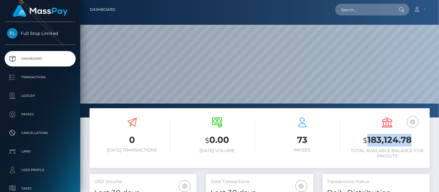 Image resolution: width=439 pixels, height=192 pixels. What do you see at coordinates (40, 96) in the screenshot?
I see `a: Ledger` at bounding box center [40, 96].